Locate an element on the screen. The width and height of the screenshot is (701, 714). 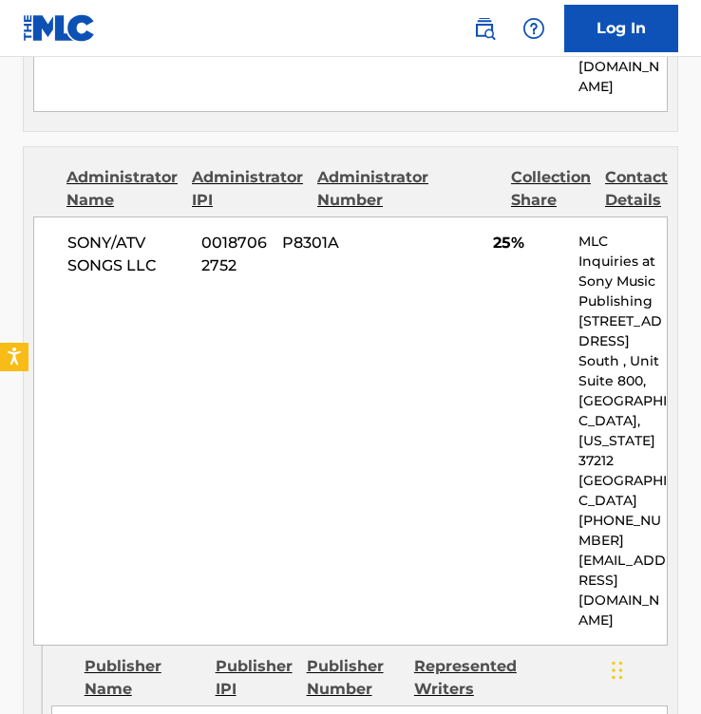
div: Collection Share is located at coordinates (551, 189).